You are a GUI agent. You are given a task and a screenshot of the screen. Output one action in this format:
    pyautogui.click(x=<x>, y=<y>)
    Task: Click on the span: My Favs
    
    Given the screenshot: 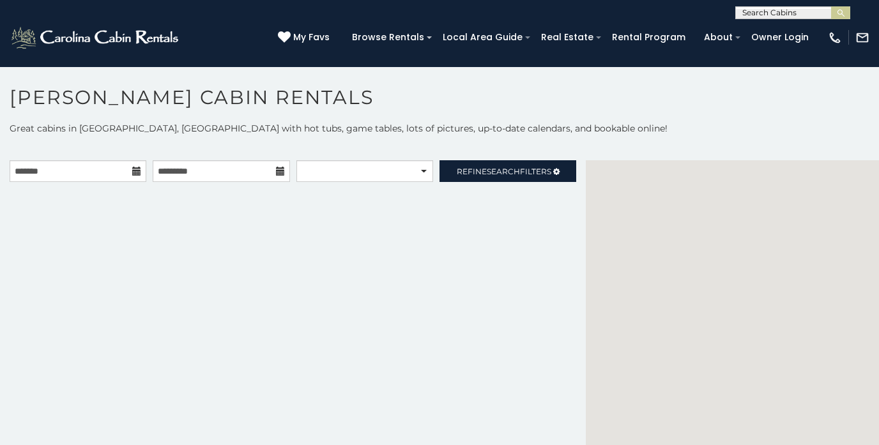 What is the action you would take?
    pyautogui.click(x=311, y=37)
    